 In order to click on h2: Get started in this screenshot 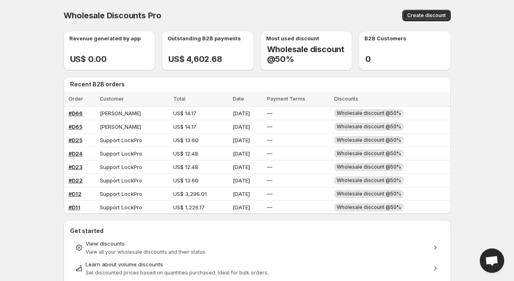, I will do `click(257, 231)`.